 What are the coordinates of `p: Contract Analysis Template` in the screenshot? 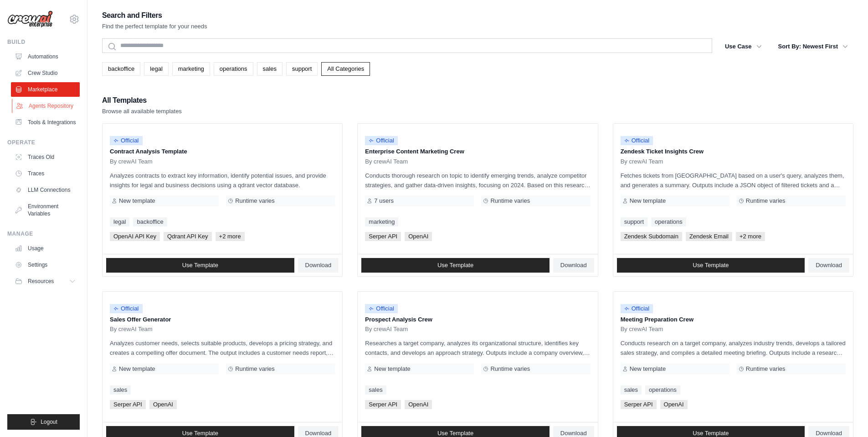 It's located at (222, 152).